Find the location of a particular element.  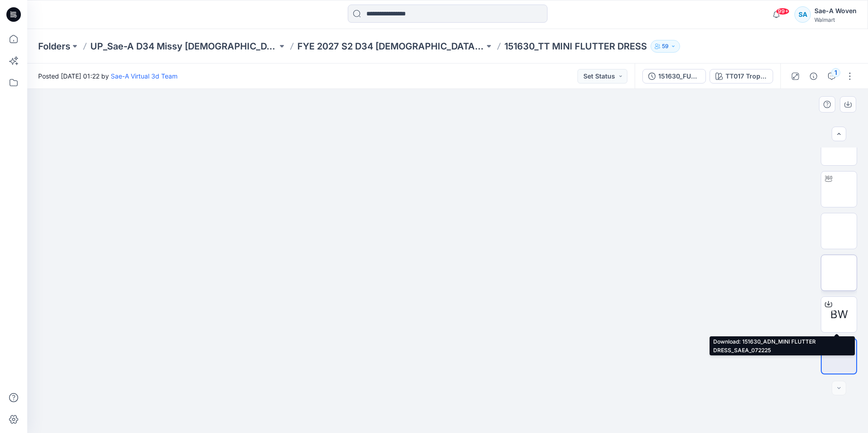

button: 1 is located at coordinates (832, 76).